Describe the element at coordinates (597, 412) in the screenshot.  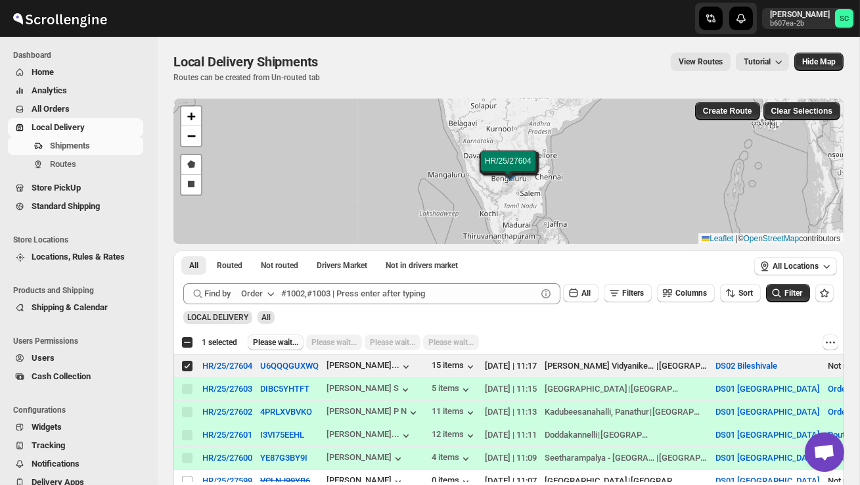
I see `div: Kadubeesanahalli, Panathur` at that location.